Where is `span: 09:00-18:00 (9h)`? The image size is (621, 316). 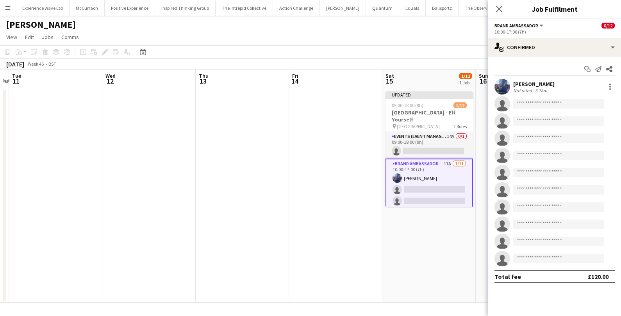
span: 09:00-18:00 (9h) is located at coordinates (407, 105).